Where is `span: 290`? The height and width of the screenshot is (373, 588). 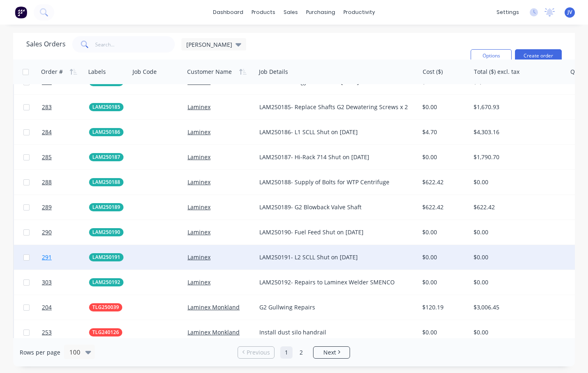
span: 290 is located at coordinates (47, 232).